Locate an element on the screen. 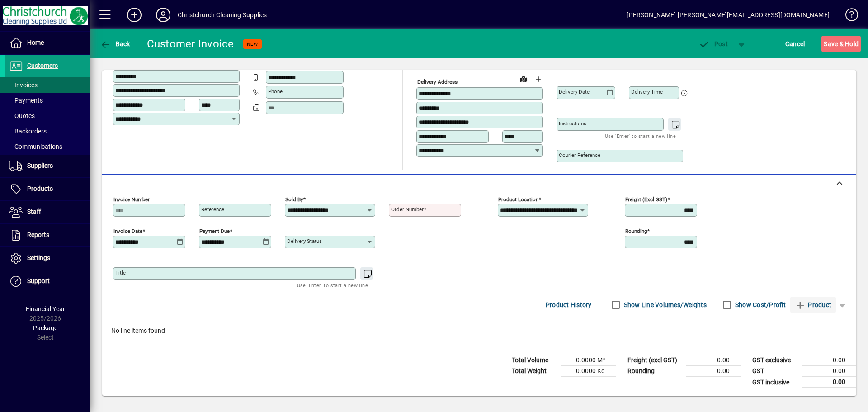  a: View on map is located at coordinates (524, 79).